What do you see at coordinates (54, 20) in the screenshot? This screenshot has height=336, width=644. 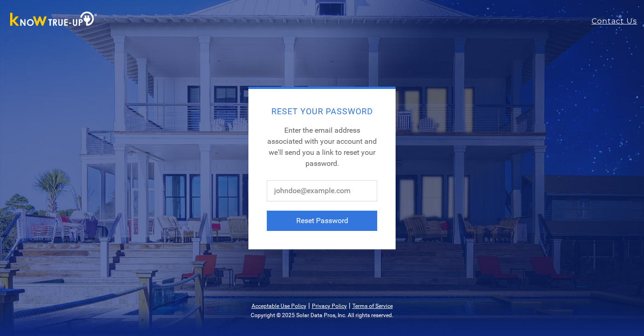 I see `img: Know True-Up` at bounding box center [54, 20].